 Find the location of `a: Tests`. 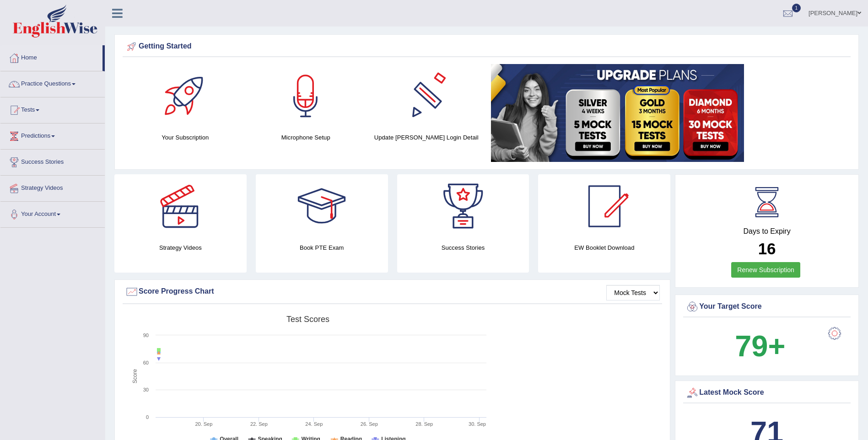

a: Tests is located at coordinates (53, 109).